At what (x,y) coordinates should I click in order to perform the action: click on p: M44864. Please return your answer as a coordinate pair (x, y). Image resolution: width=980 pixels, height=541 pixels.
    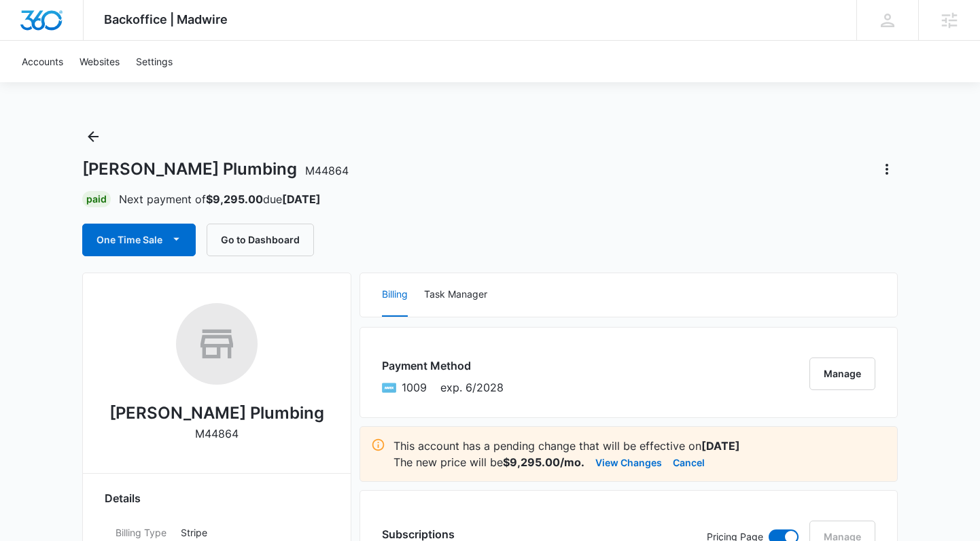
    Looking at the image, I should click on (217, 433).